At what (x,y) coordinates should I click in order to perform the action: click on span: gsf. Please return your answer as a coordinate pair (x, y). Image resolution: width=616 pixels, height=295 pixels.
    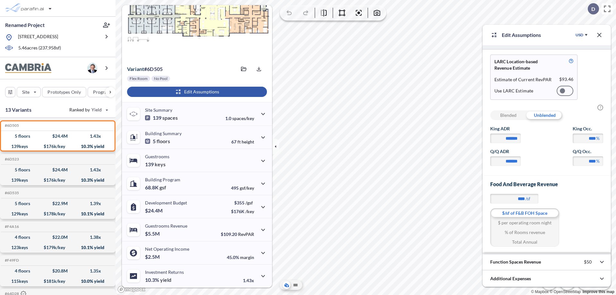
    Looking at the image, I should click on (163, 187).